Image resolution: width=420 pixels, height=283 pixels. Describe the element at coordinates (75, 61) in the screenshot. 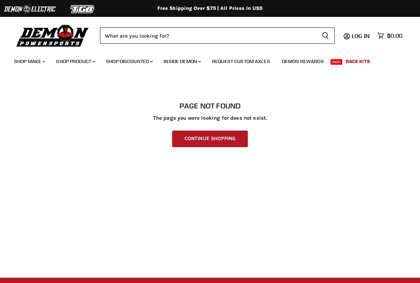

I see `a: Shop Product` at that location.